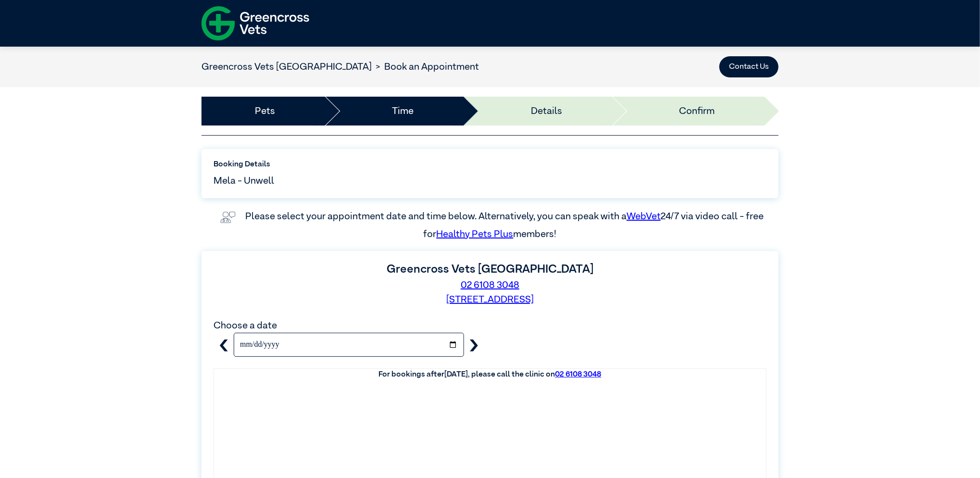 Image resolution: width=980 pixels, height=478 pixels. What do you see at coordinates (643, 216) in the screenshot?
I see `a: WebVet` at bounding box center [643, 216].